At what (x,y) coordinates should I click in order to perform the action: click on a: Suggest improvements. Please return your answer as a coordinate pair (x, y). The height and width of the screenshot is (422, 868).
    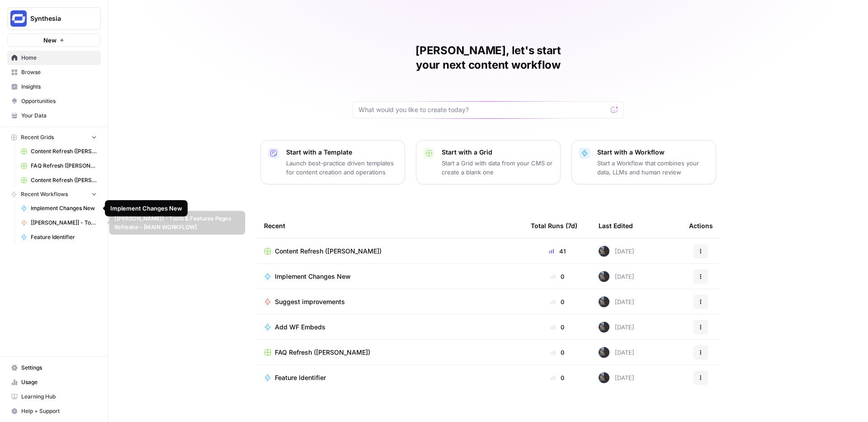
    Looking at the image, I should click on (390, 302).